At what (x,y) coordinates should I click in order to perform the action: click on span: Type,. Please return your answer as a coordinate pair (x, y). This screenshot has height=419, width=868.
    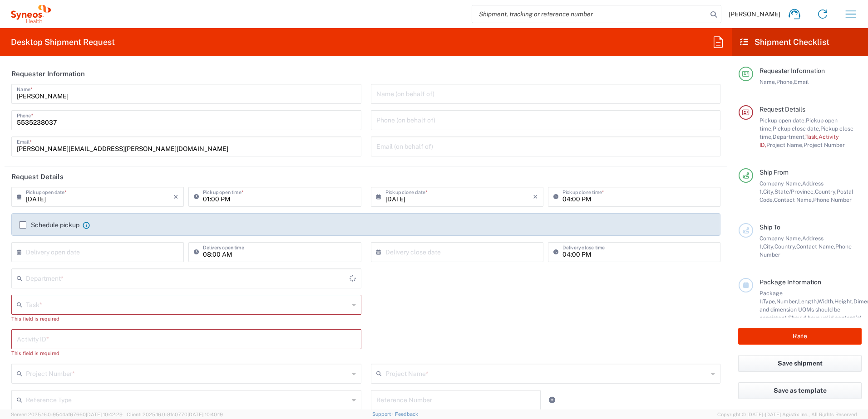
    Looking at the image, I should click on (769, 302).